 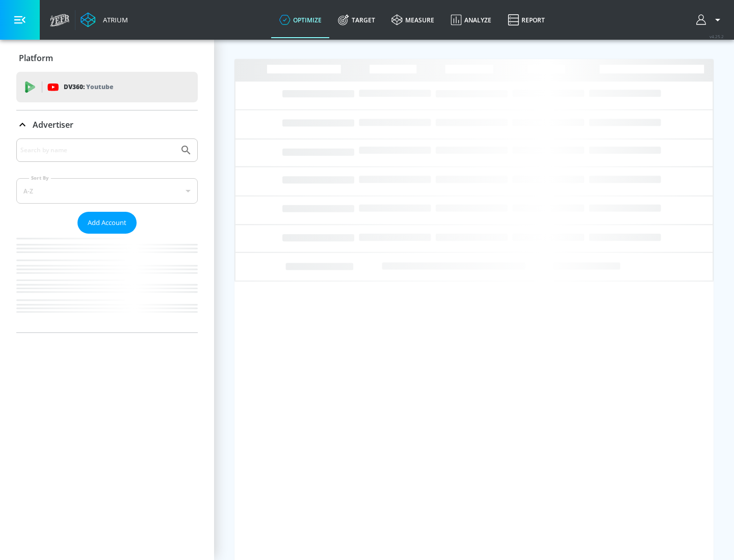 What do you see at coordinates (107, 87) in the screenshot?
I see `div: DV360: Youtube` at bounding box center [107, 87].